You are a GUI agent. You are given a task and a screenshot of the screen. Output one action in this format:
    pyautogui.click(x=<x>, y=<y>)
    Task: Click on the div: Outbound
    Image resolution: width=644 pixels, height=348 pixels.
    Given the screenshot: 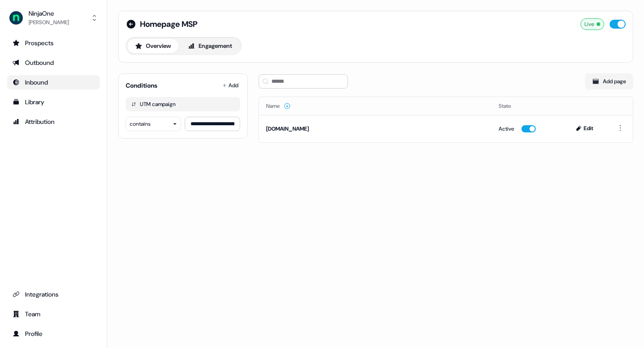 What is the action you would take?
    pyautogui.click(x=53, y=63)
    